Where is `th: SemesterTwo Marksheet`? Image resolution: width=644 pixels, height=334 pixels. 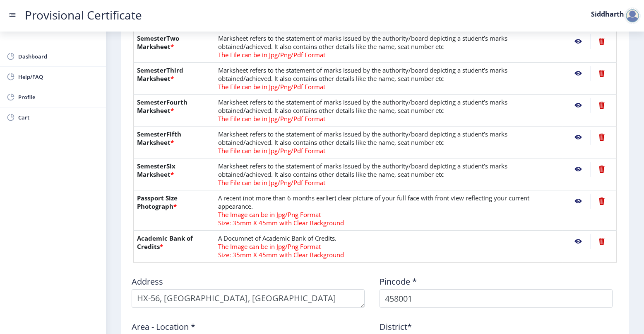
th: SemesterTwo Marksheet is located at coordinates (174, 47).